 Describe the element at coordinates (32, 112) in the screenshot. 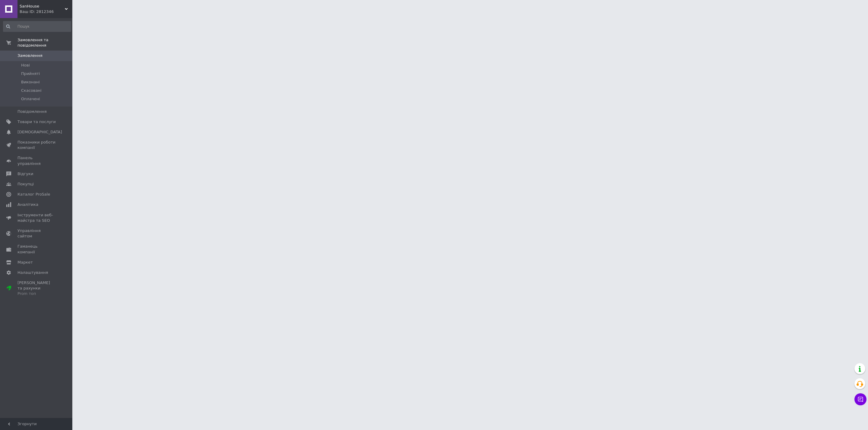

I see `span: Повідомлення` at that location.